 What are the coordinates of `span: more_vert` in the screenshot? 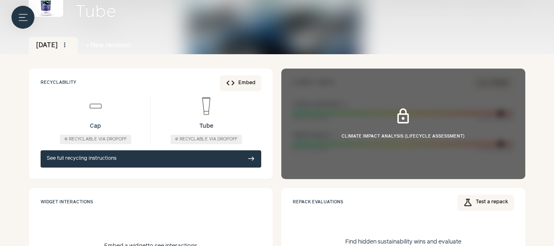 It's located at (65, 45).